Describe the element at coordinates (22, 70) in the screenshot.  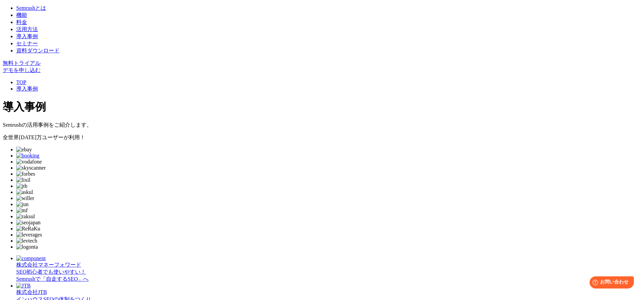
I see `span: デモを申し込む` at that location.